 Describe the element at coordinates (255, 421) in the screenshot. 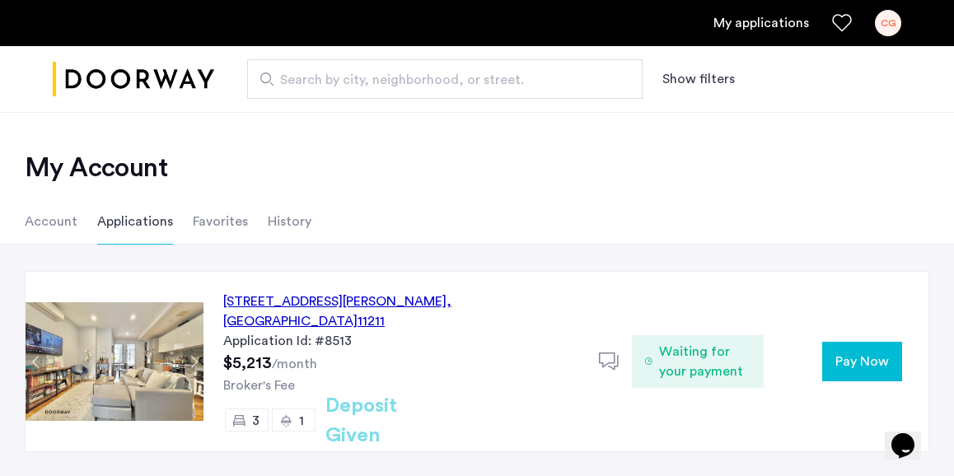

I see `span: 3` at that location.